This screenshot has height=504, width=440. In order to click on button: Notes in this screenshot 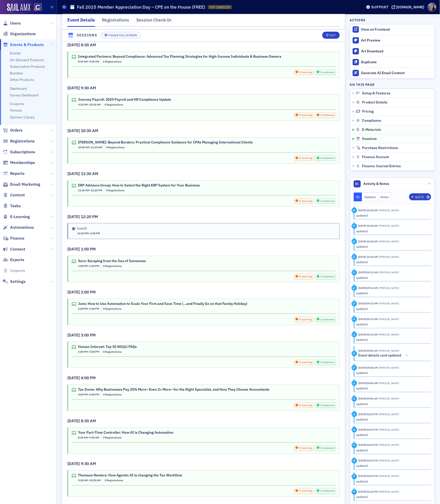, I will do `click(385, 197)`.